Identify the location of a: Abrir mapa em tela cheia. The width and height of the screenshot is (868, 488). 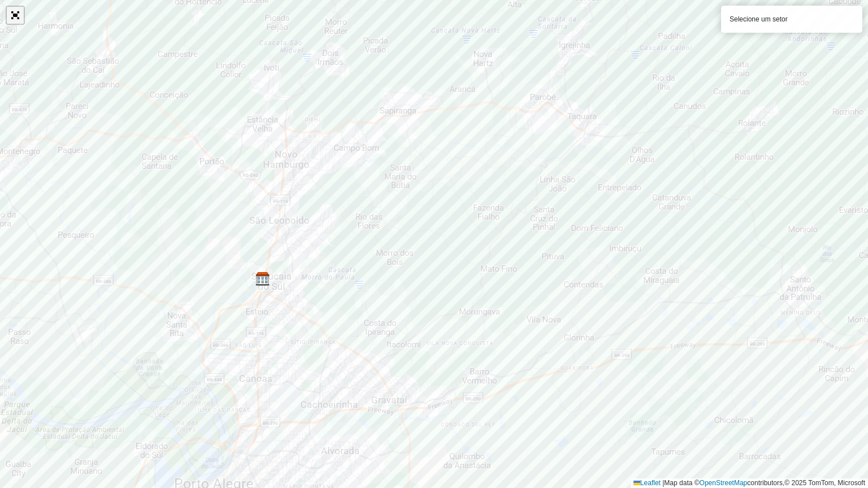
(15, 15).